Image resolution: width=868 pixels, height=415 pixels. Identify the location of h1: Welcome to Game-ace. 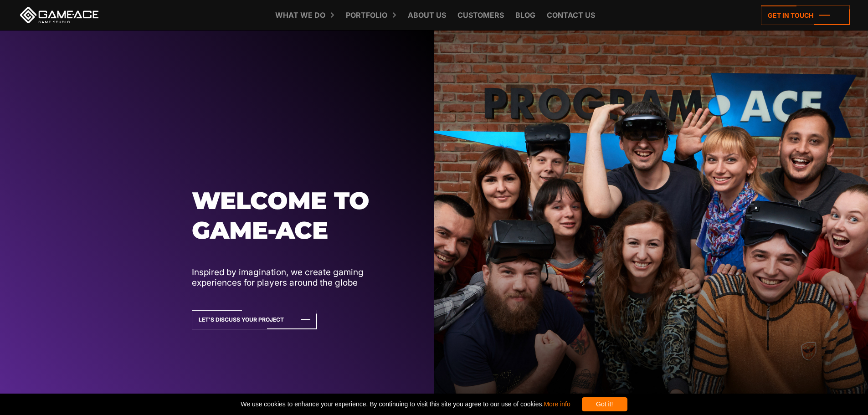
(299, 216).